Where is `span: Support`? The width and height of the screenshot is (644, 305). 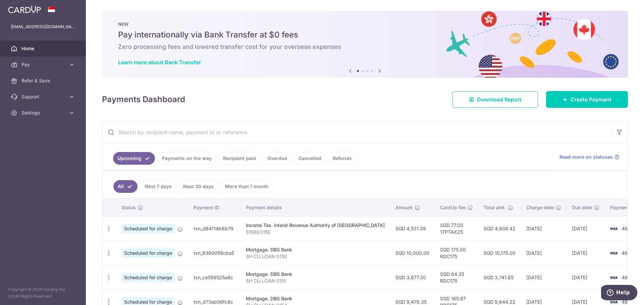 span: Support is located at coordinates (44, 97).